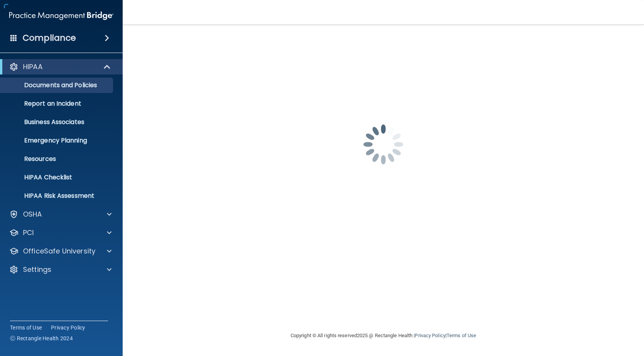 This screenshot has height=356, width=644. Describe the element at coordinates (32, 67) in the screenshot. I see `p: HIPAA` at that location.